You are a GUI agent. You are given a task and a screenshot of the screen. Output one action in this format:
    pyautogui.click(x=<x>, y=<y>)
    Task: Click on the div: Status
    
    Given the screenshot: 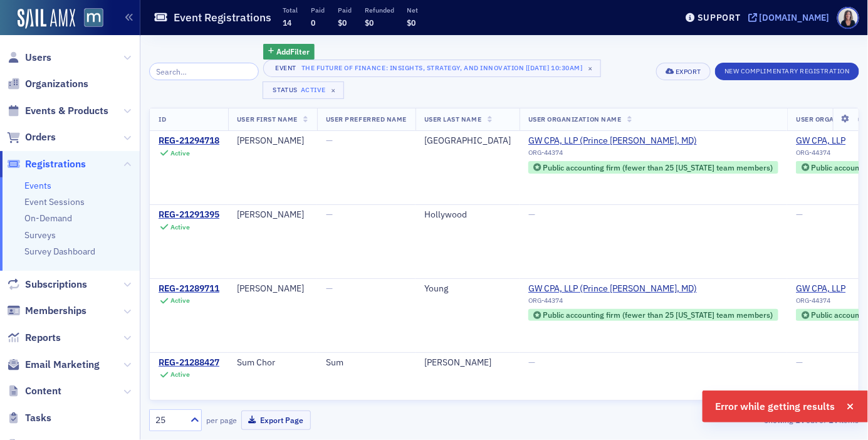 What is the action you would take?
    pyautogui.click(x=285, y=89)
    